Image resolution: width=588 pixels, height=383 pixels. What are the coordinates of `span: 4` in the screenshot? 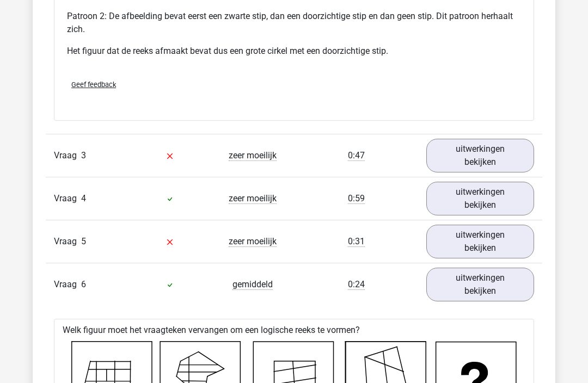 It's located at (84, 199).